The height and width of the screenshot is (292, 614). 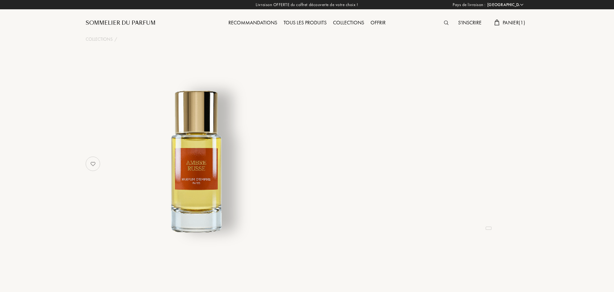 What do you see at coordinates (196, 161) in the screenshot?
I see `img: undefined undefined` at bounding box center [196, 161].